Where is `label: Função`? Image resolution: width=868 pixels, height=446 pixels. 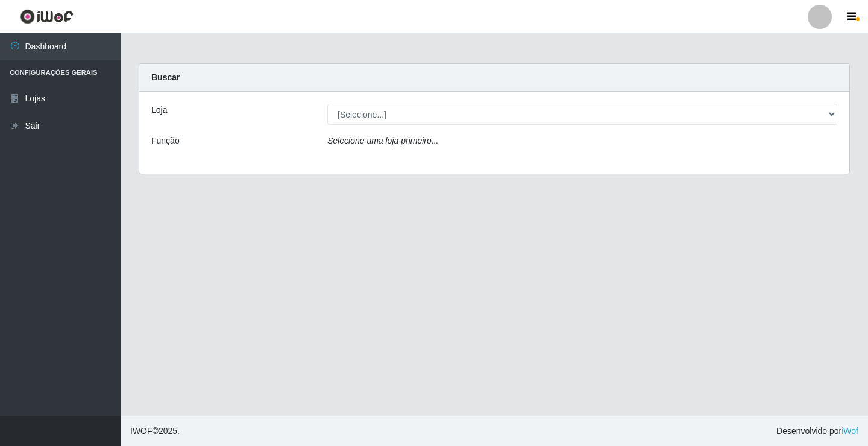 label: Função is located at coordinates (165, 141).